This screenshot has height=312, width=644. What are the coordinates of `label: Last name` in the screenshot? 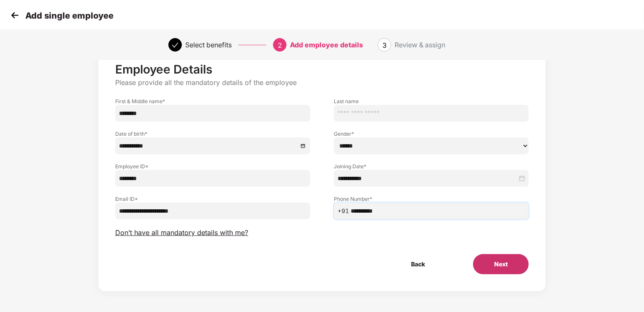 It's located at (431, 101).